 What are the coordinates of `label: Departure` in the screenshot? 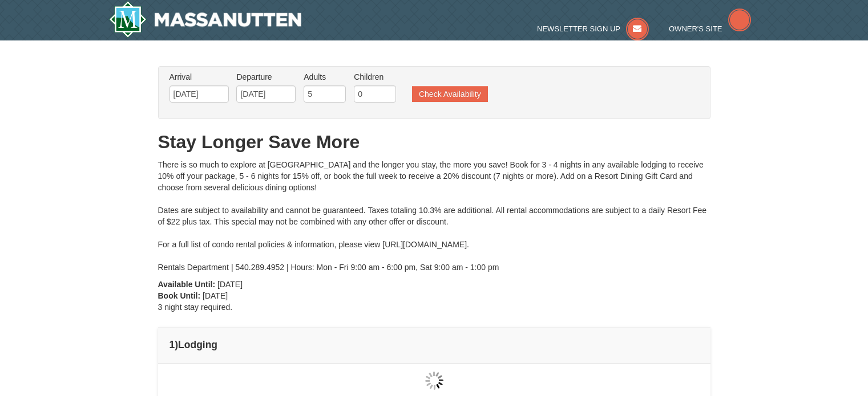 It's located at (266, 77).